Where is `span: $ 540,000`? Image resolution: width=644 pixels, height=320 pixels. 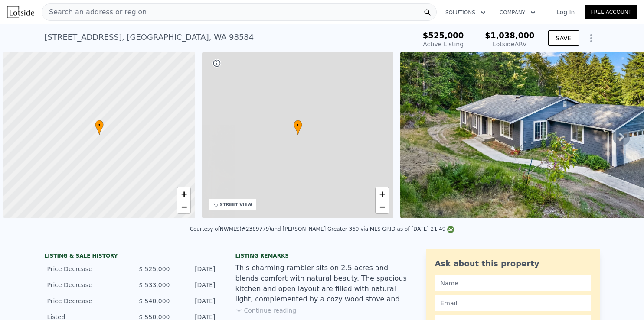
span: $ 540,000 is located at coordinates (154, 301).